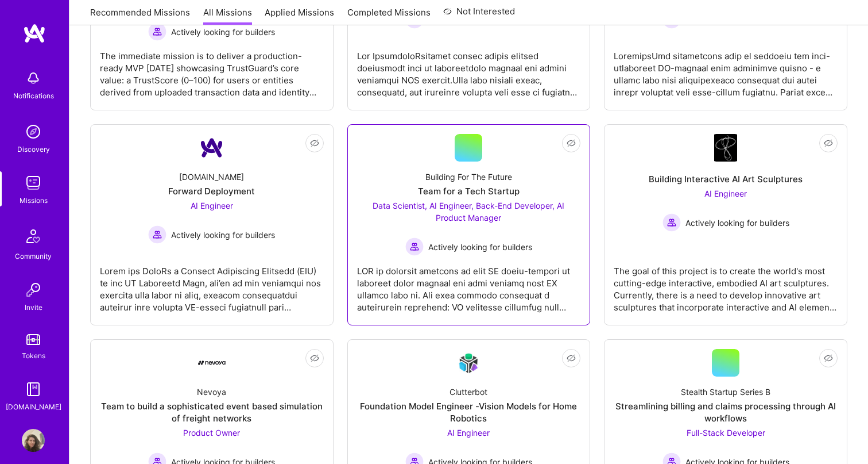 This screenshot has height=464, width=868. What do you see at coordinates (211, 433) in the screenshot?
I see `span: Product Owner` at bounding box center [211, 433].